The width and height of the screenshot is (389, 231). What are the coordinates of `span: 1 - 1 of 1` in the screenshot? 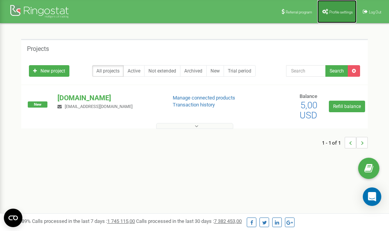 It's located at (333, 143).